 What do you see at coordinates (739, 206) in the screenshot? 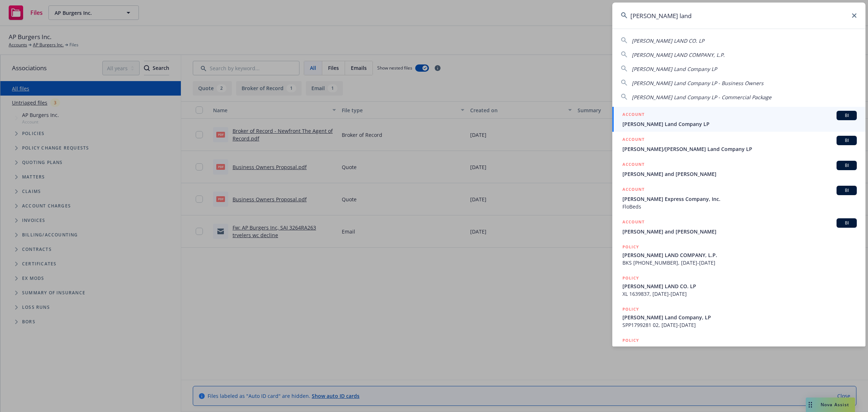
I see `span: FloBeds` at bounding box center [739, 206].